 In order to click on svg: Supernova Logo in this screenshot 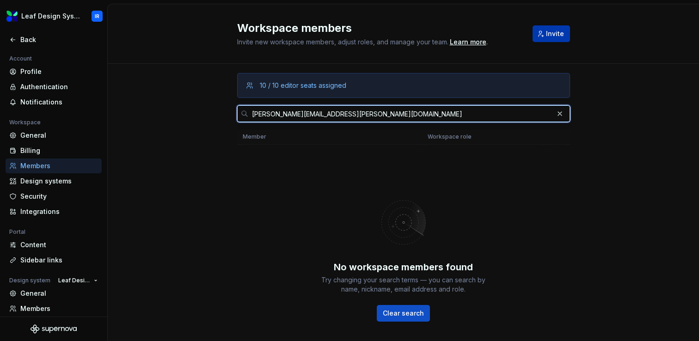, I will do `click(54, 329)`.